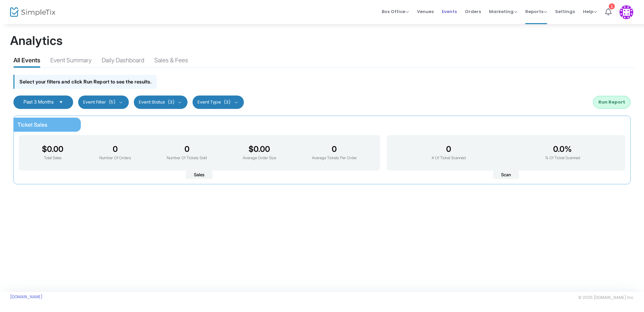  I want to click on h3: 0.0%, so click(563, 149).